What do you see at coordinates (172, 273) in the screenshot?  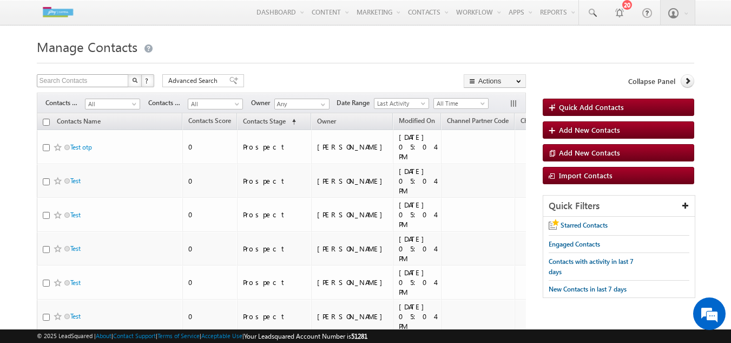 I see `em: Start Chat` at bounding box center [172, 273].